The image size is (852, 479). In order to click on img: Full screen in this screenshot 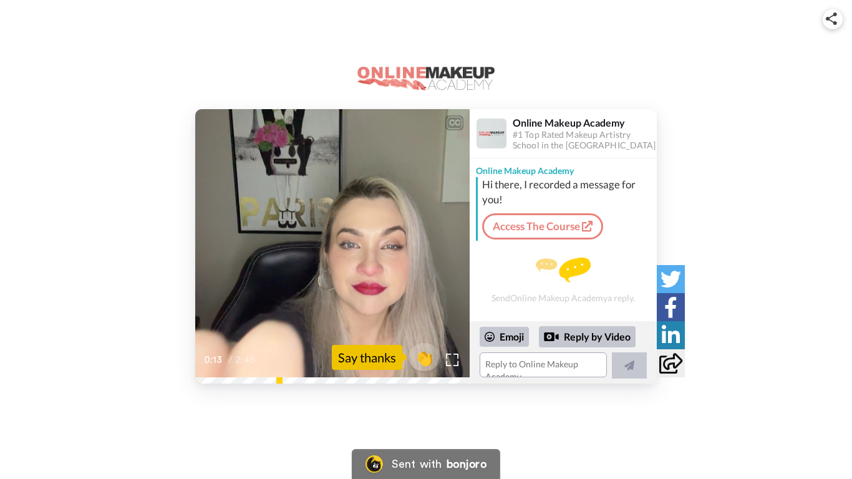, I will do `click(452, 360)`.